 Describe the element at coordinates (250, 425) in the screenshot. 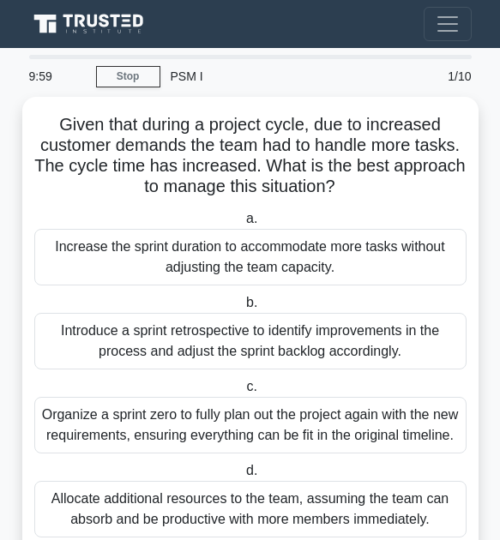

I see `div: Organize a sprint zero to fully plan out the project again with the new requirements, ensuring ev...` at that location.